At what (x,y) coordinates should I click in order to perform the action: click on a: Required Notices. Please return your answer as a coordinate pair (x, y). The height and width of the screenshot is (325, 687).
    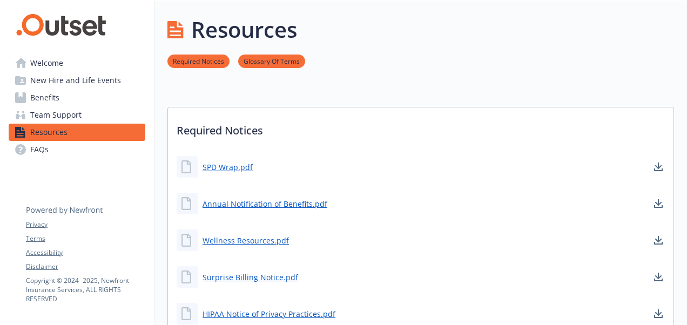
    Looking at the image, I should click on (198, 61).